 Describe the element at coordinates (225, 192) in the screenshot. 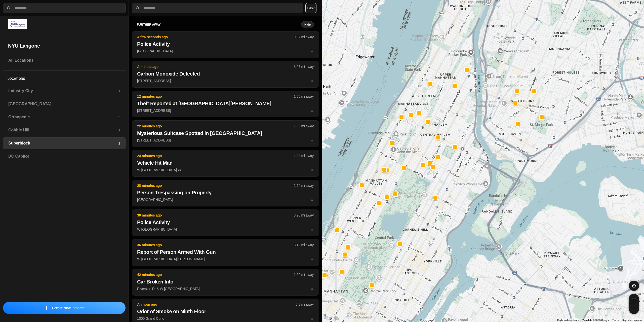

I see `h2: Person Trespassing on Property` at that location.